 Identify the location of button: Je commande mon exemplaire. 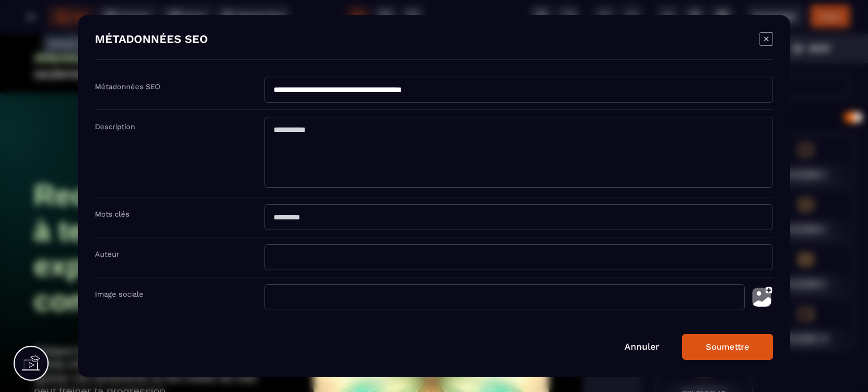
(444, 22).